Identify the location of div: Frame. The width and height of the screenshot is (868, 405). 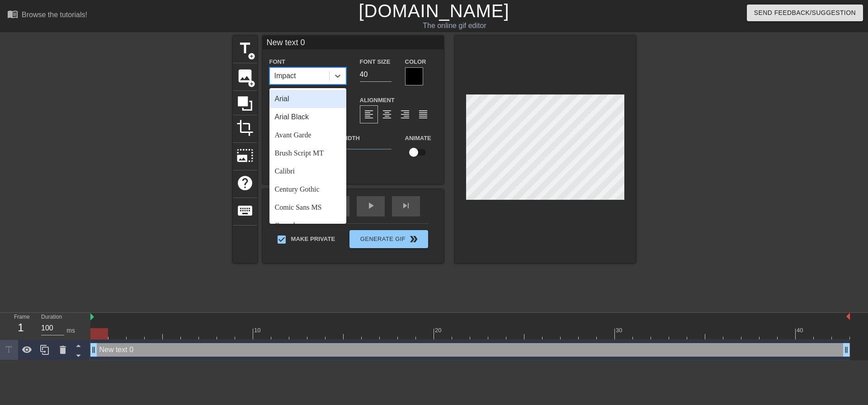
(21, 326).